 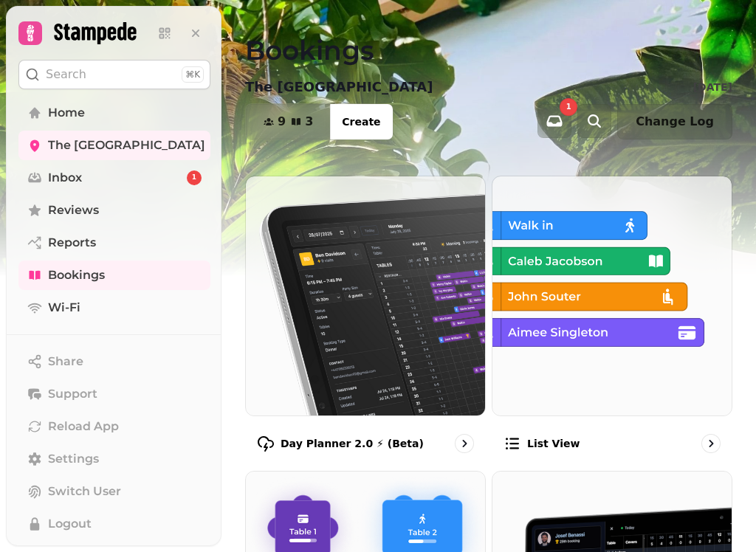 I want to click on a: Inbox1, so click(x=115, y=178).